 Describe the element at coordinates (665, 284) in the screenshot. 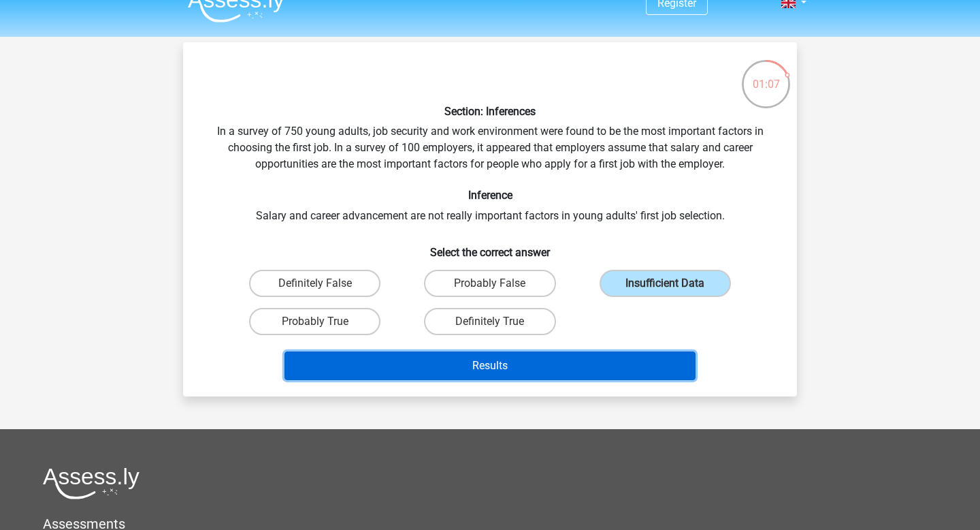

I see `label: Insufficient Data` at that location.